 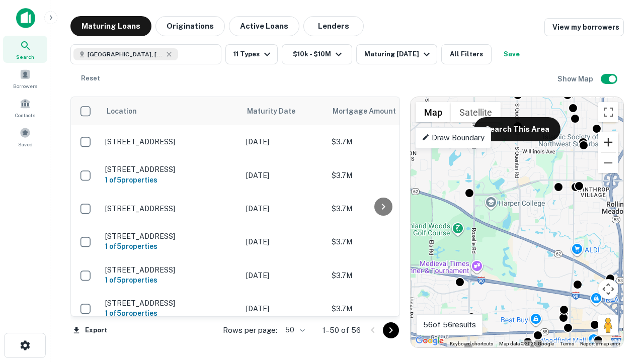 What do you see at coordinates (25, 86) in the screenshot?
I see `span: Borrowers` at bounding box center [25, 86].